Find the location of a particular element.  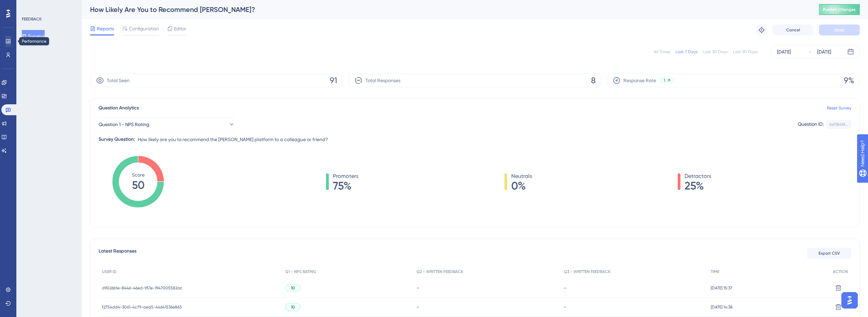

span: Editor is located at coordinates (180, 29).